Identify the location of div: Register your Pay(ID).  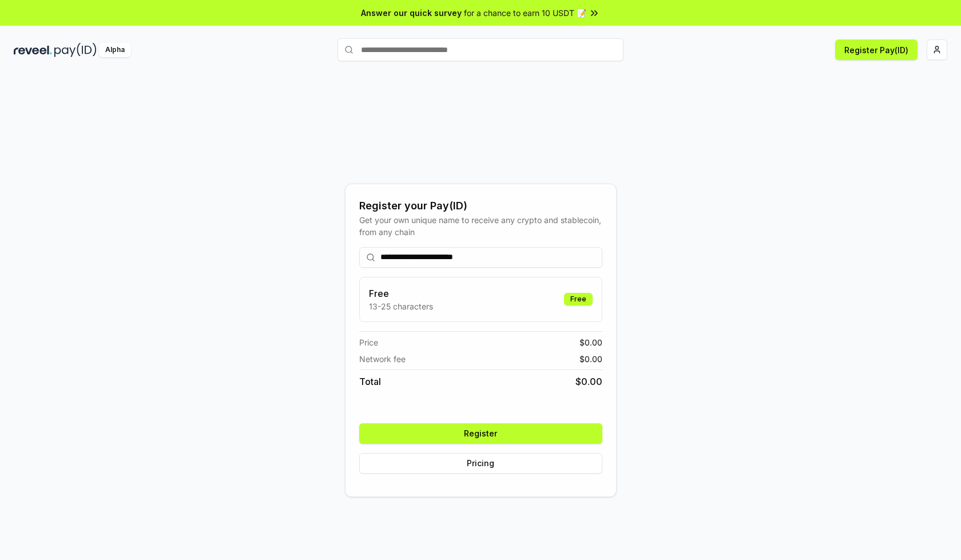
(480, 206).